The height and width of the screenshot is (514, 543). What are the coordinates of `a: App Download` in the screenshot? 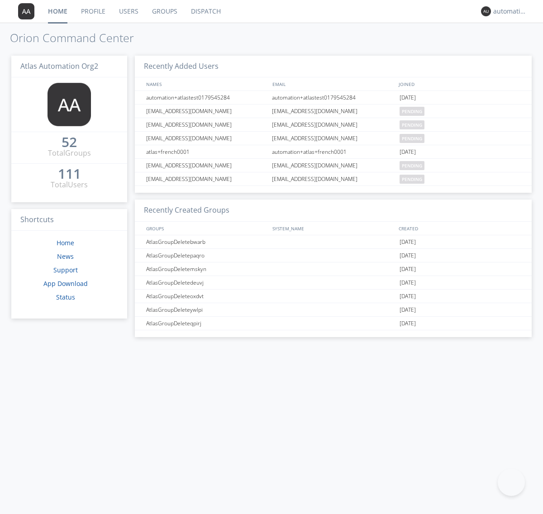 It's located at (66, 283).